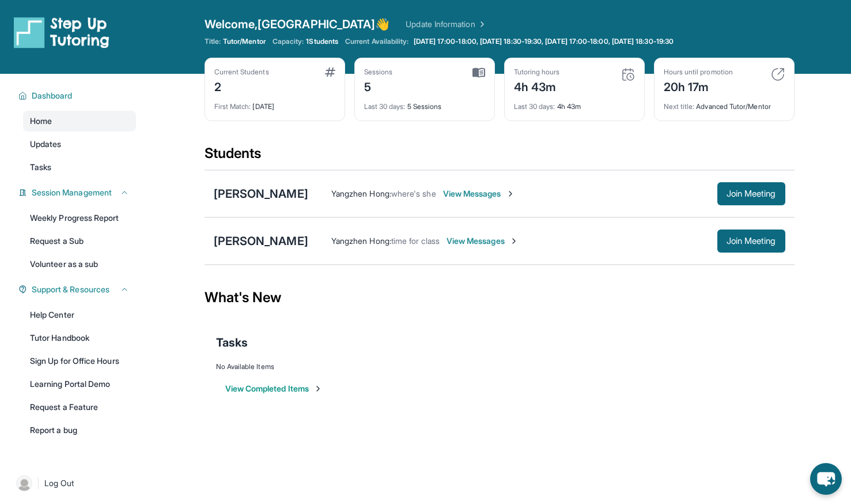 This screenshot has height=504, width=851. Describe the element at coordinates (698, 86) in the screenshot. I see `div: 20h 17m` at that location.